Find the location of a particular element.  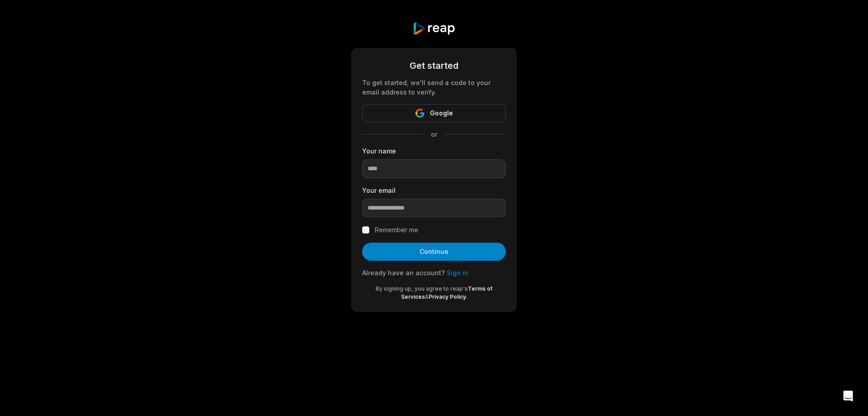

div: To get started, we'll send a code to your email address to verify. is located at coordinates (434, 87).